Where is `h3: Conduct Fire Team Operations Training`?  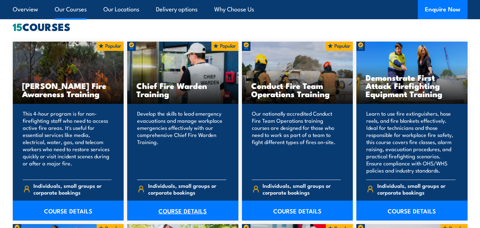 h3: Conduct Fire Team Operations Training is located at coordinates (298, 90).